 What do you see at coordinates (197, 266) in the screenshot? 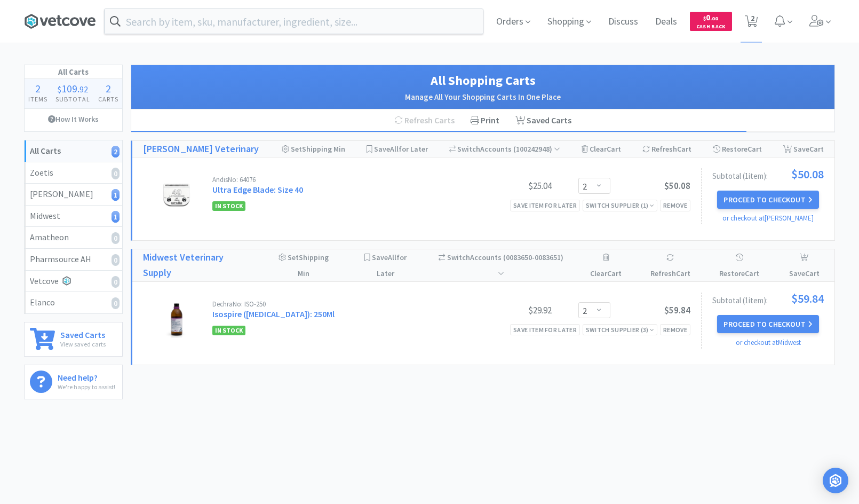
I see `a: Midwest Veterinary Supply` at bounding box center [197, 266].